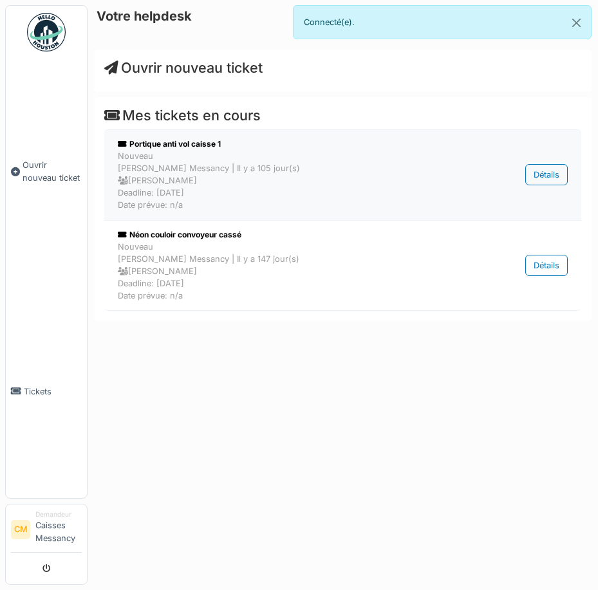  I want to click on img: Badge_color-CXgf-gQk.svg, so click(46, 32).